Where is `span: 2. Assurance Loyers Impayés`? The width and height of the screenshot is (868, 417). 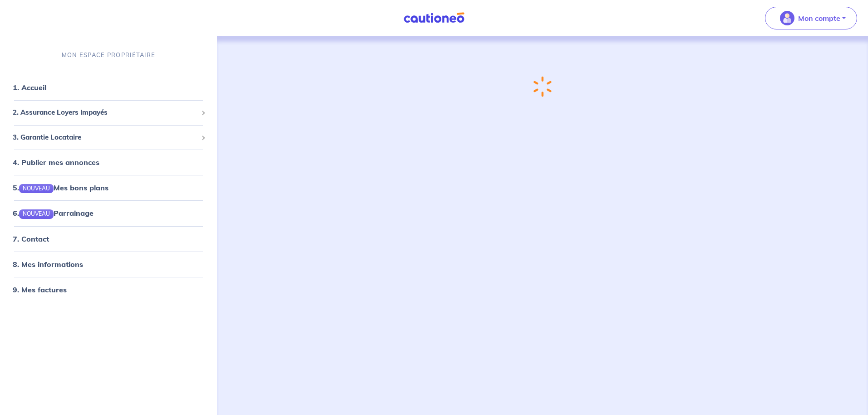
span: 2. Assurance Loyers Impayés is located at coordinates (105, 113).